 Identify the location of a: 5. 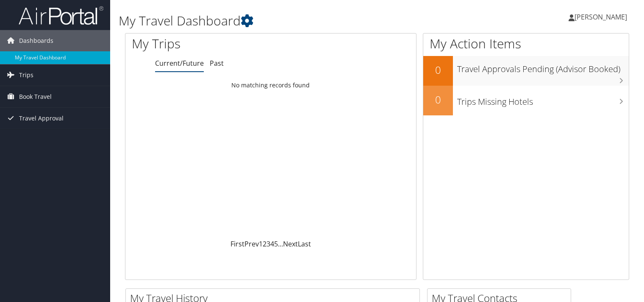
(276, 244).